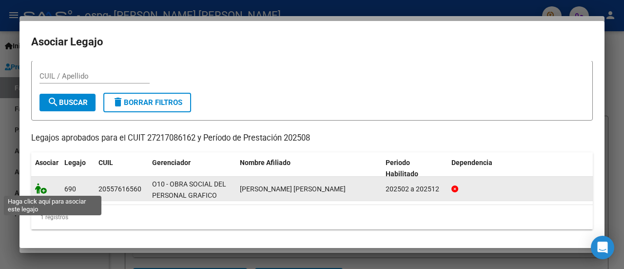 This screenshot has height=269, width=624. What do you see at coordinates (312, 217) in the screenshot?
I see `div: 1 registros` at bounding box center [312, 217].